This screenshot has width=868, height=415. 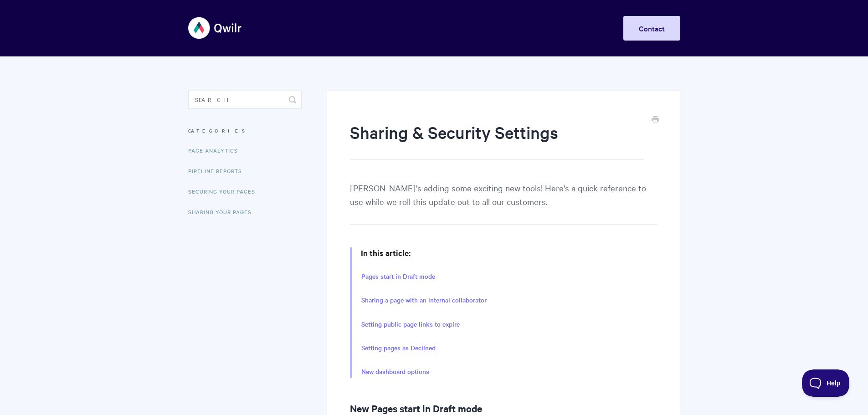 I want to click on a: Pipeline reports, so click(x=218, y=171).